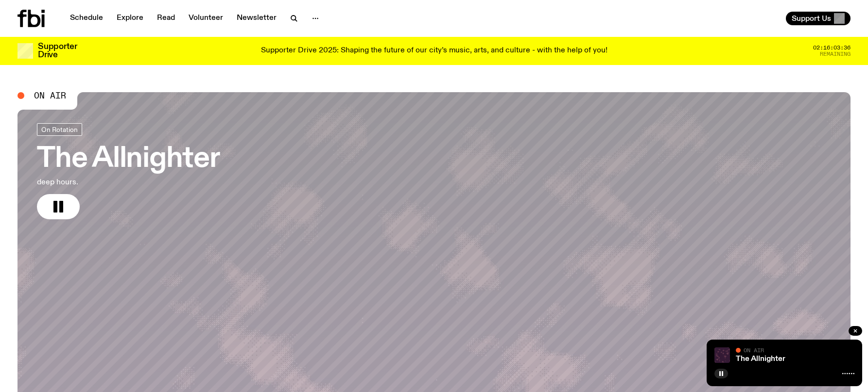 The height and width of the screenshot is (392, 868). Describe the element at coordinates (206, 19) in the screenshot. I see `a: Volunteer` at that location.